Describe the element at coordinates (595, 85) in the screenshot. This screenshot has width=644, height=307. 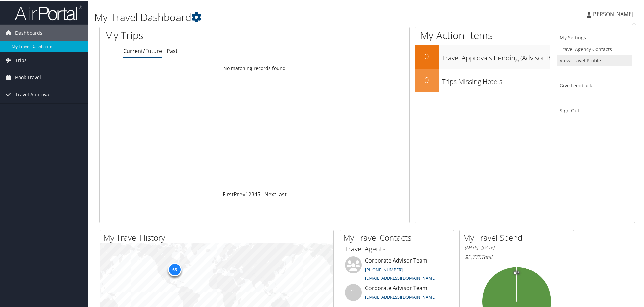
I see `a: Give Feedback` at that location.